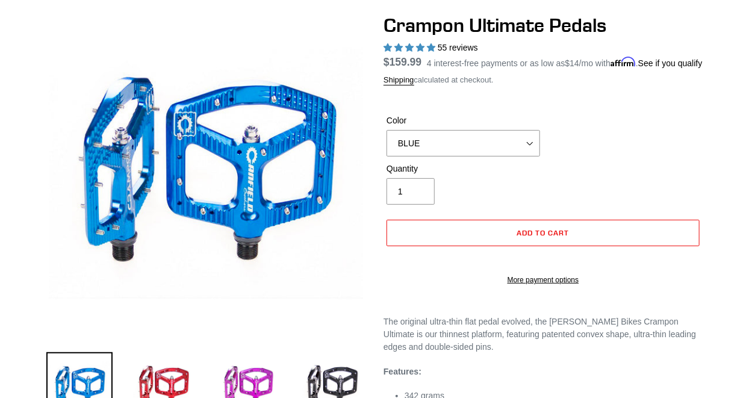 The height and width of the screenshot is (398, 749). What do you see at coordinates (463, 120) in the screenshot?
I see `label: Color` at bounding box center [463, 120].